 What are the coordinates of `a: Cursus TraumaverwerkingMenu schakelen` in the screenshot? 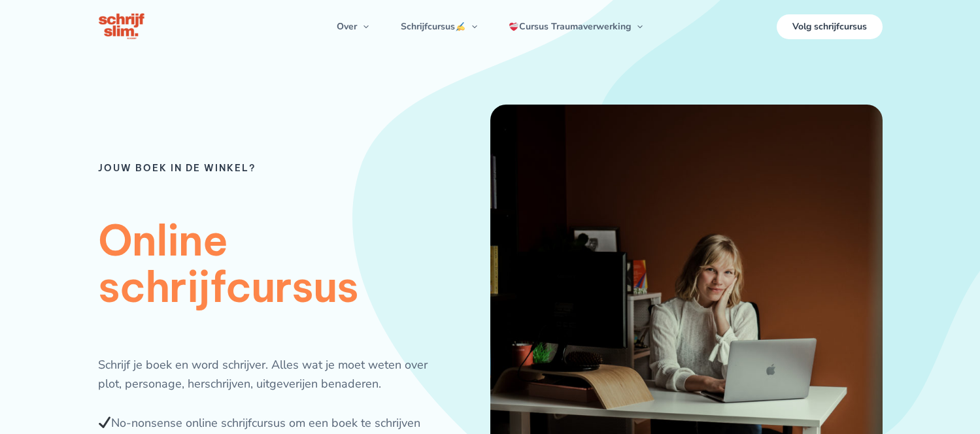 It's located at (575, 27).